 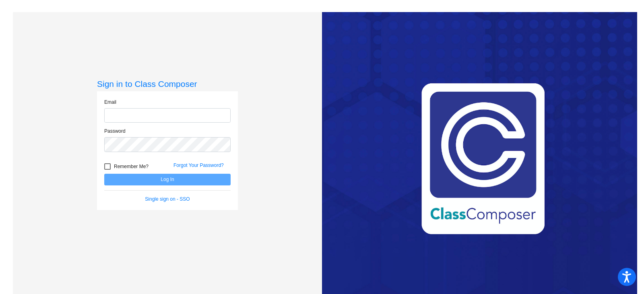 I want to click on label: Password, so click(x=115, y=131).